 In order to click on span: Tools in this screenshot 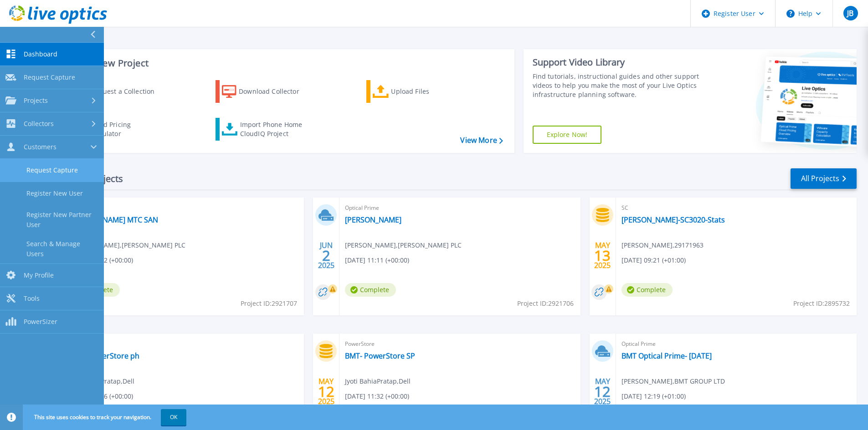, I will do `click(31, 299)`.